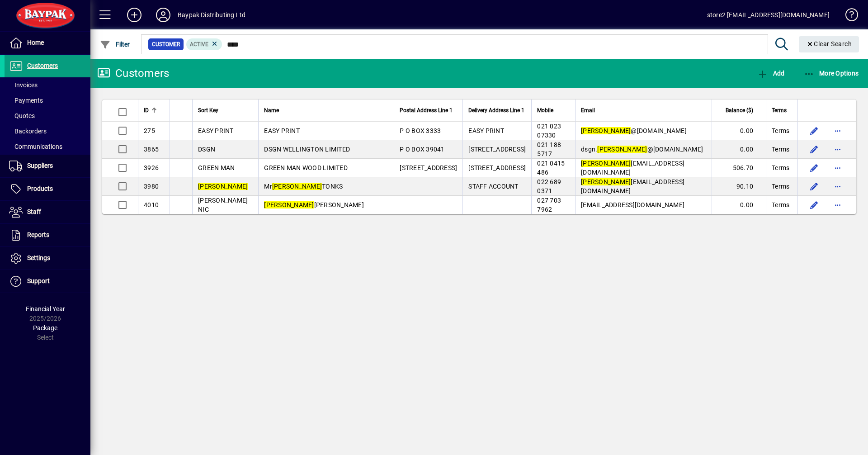 The image size is (868, 455). Describe the element at coordinates (38, 258) in the screenshot. I see `span: Settings` at that location.